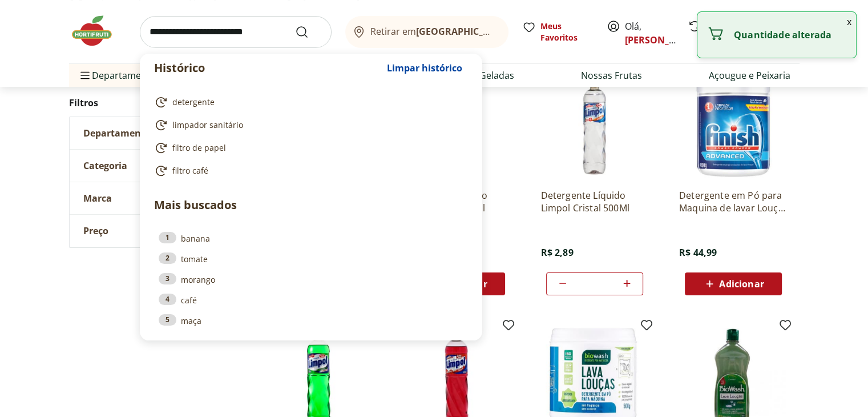  What do you see at coordinates (309, 32) in the screenshot?
I see `button: Submit Search` at bounding box center [309, 32].